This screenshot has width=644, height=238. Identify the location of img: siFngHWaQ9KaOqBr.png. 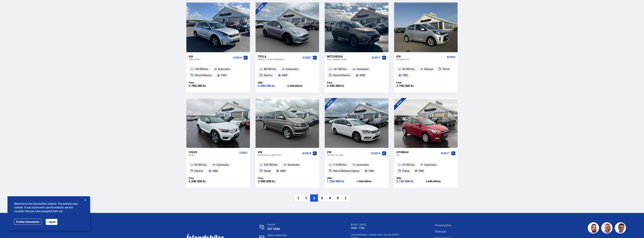
(608, 228).